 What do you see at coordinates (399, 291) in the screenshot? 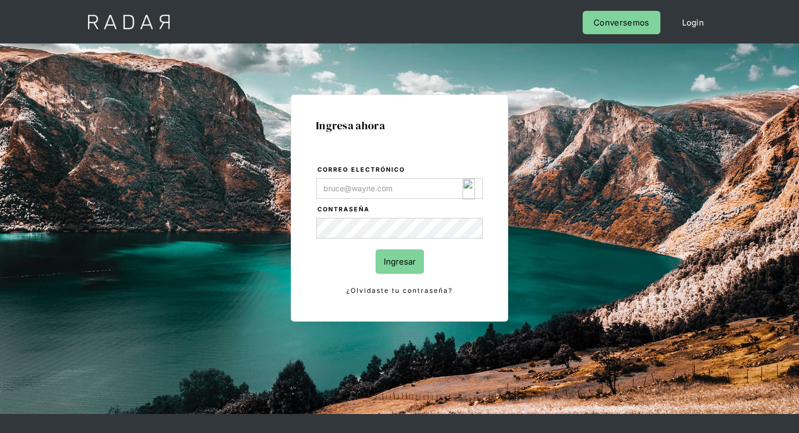
I see `a: ¿Olvidaste tu contraseña?` at bounding box center [399, 291].